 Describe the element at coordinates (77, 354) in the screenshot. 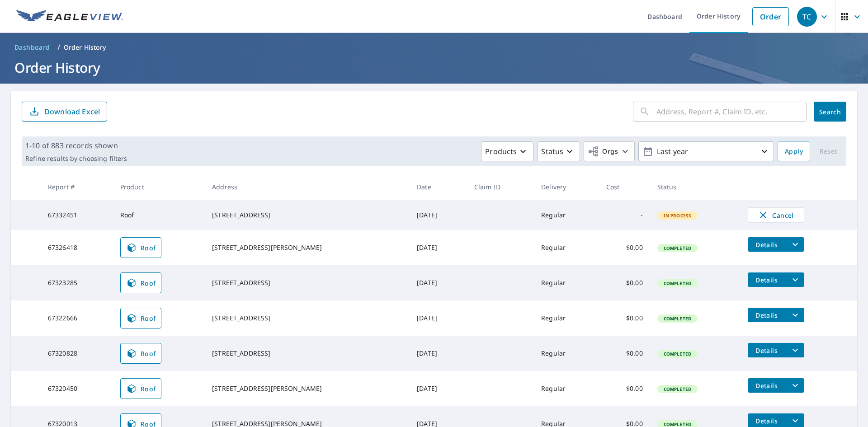

I see `td: 67320828` at that location.